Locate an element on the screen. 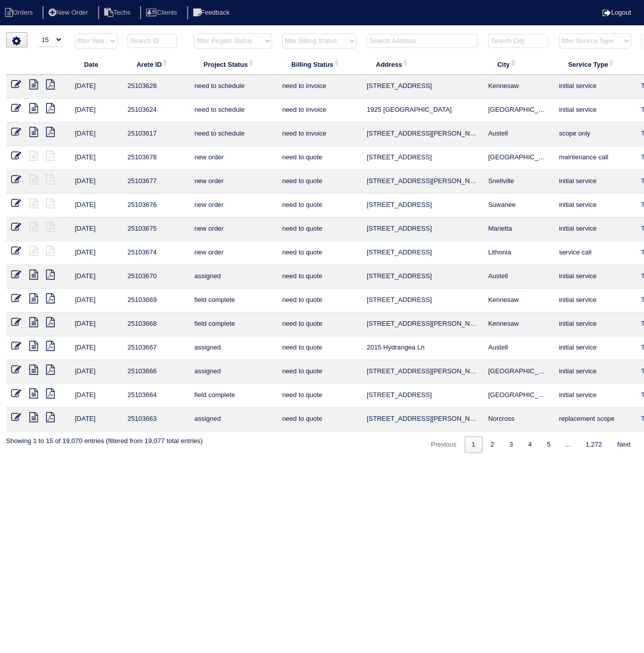 Image resolution: width=644 pixels, height=653 pixels. td: Lithonia is located at coordinates (519, 253).